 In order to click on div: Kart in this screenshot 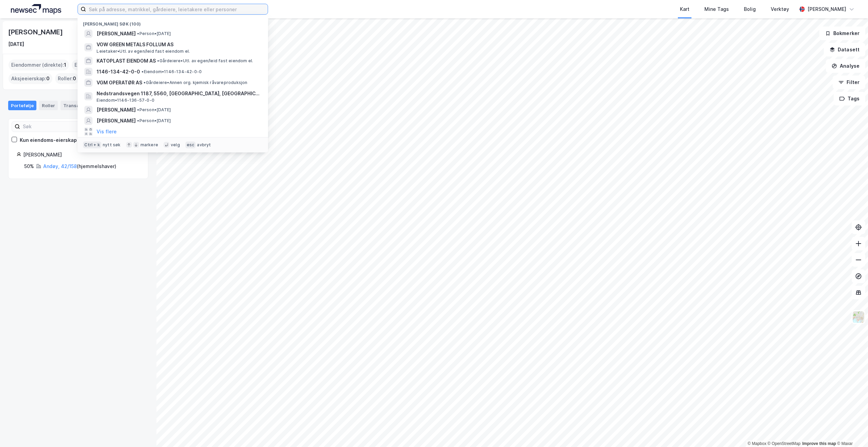, I will do `click(685, 9)`.